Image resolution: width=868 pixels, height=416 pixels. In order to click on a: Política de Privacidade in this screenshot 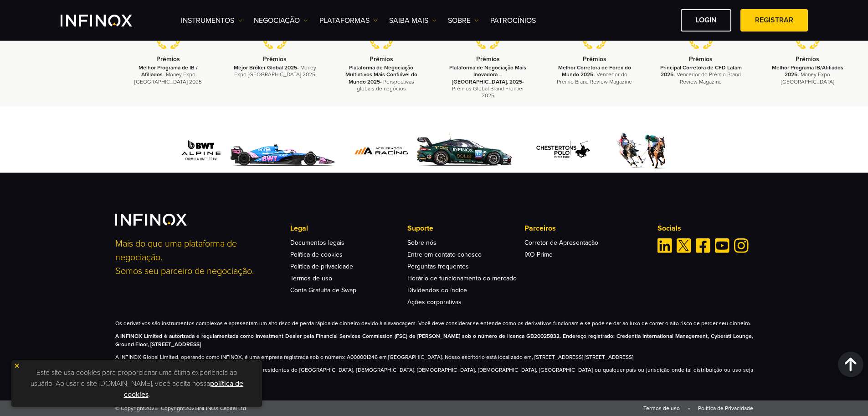, I will do `click(725, 408)`.